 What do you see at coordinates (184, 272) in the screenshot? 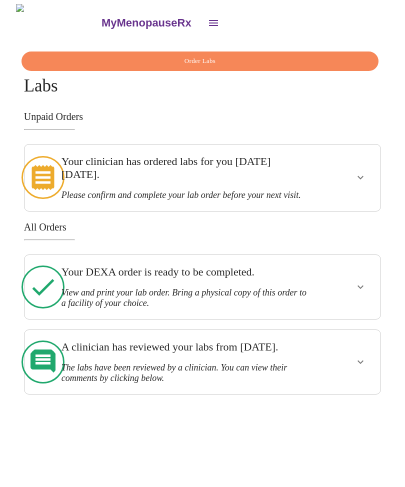
I see `h3: Your DEXA order is ready to be completed.` at bounding box center [184, 272].